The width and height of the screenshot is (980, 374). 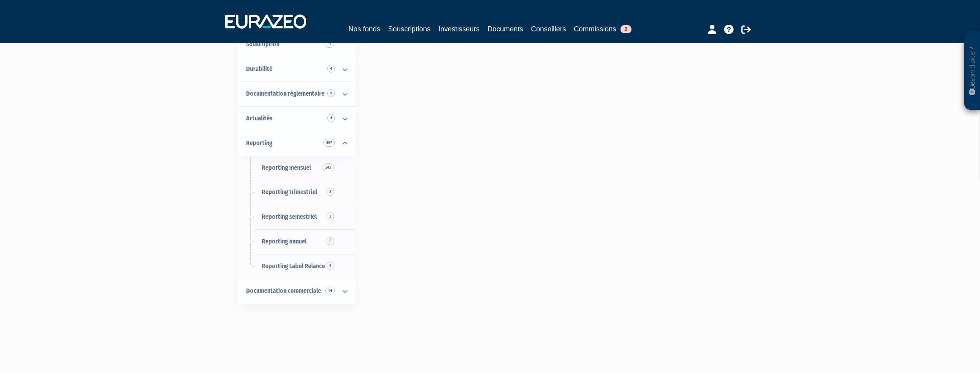 I want to click on span: Reporting, so click(x=259, y=143).